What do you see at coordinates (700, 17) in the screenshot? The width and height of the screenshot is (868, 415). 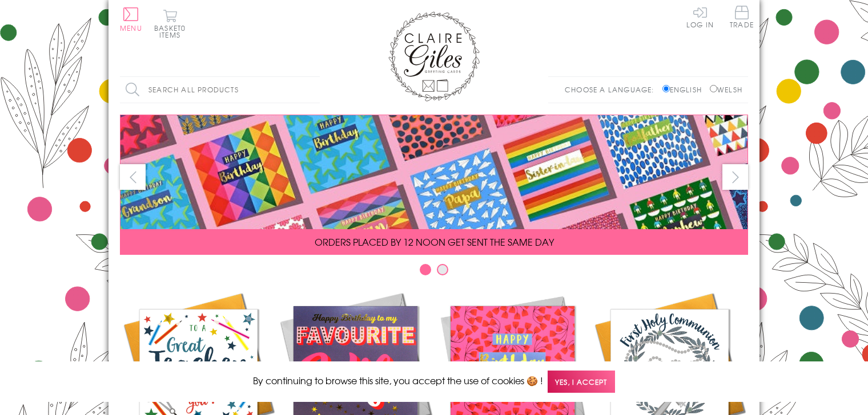 I see `a: Log In` at bounding box center [700, 17].